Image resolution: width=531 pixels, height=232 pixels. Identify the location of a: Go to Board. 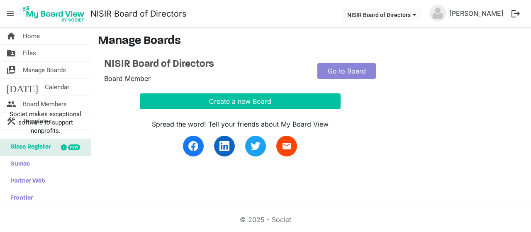
(346, 71).